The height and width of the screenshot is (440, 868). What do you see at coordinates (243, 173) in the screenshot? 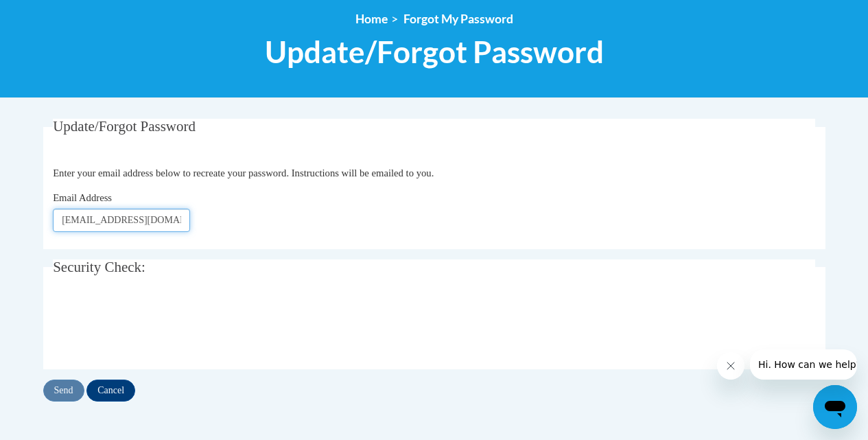
I see `span: Enter your email address below to recreate your password. Instructions will be emailed to you.` at bounding box center [243, 173].